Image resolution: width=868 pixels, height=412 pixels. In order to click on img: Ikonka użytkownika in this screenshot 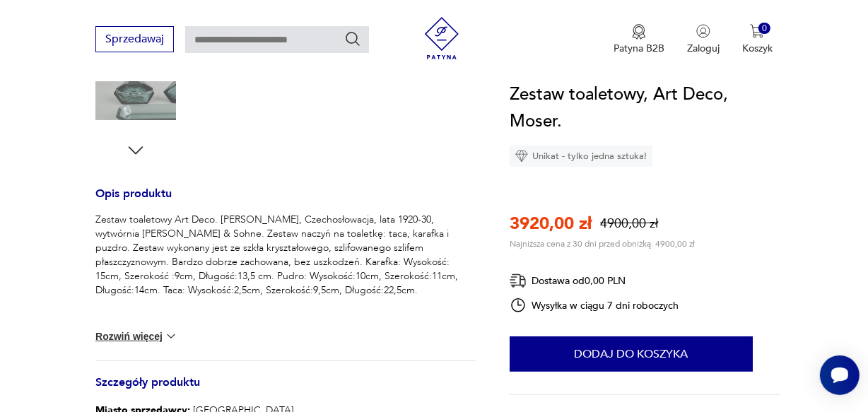, I will do `click(703, 31)`.